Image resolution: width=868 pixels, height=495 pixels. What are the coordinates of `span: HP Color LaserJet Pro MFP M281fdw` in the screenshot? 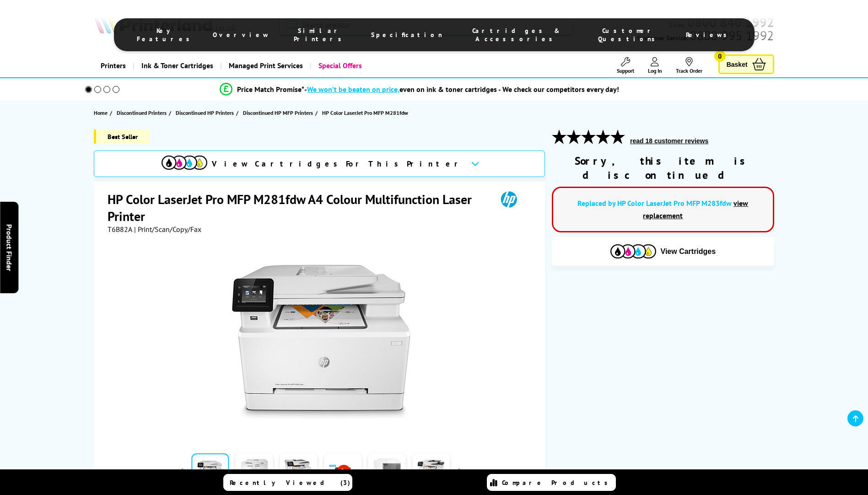 It's located at (365, 112).